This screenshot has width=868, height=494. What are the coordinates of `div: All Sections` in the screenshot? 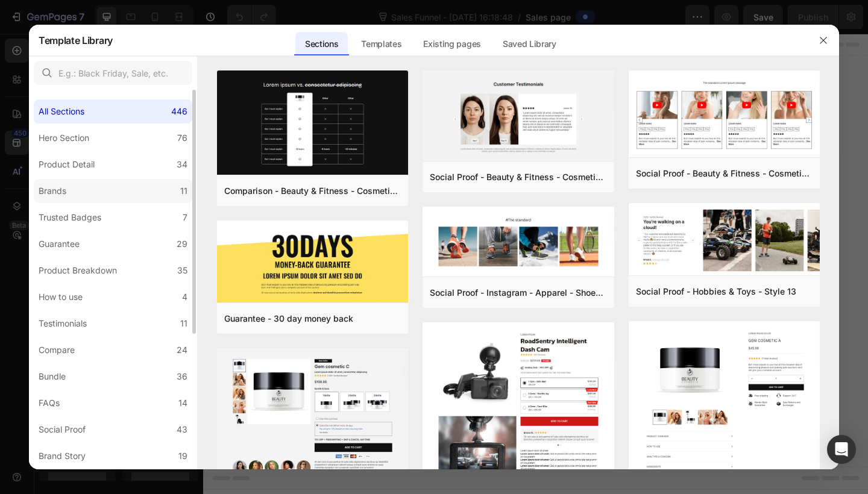 It's located at (61, 111).